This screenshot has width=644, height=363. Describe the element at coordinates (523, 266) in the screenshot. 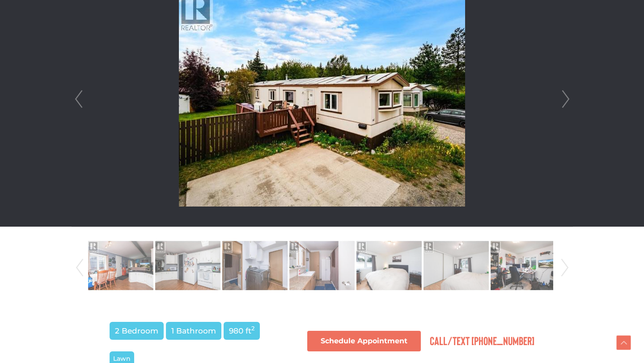

I see `img: Property-28752301-Photo-15.jpg` at that location.